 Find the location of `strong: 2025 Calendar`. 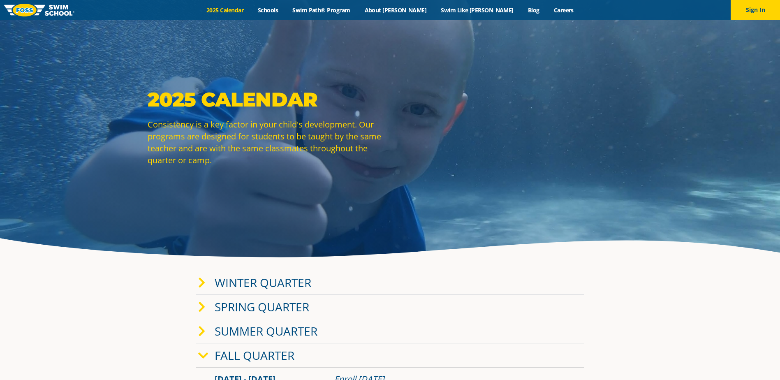

strong: 2025 Calendar is located at coordinates (232, 99).